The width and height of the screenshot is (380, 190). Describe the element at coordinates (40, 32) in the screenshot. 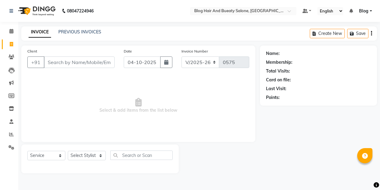

I see `a: INVOICE` at that location.